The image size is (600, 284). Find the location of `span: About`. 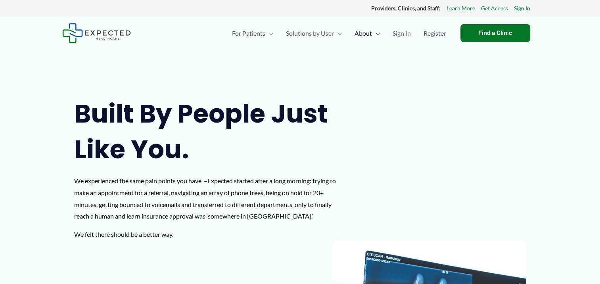

span: About is located at coordinates (363, 33).